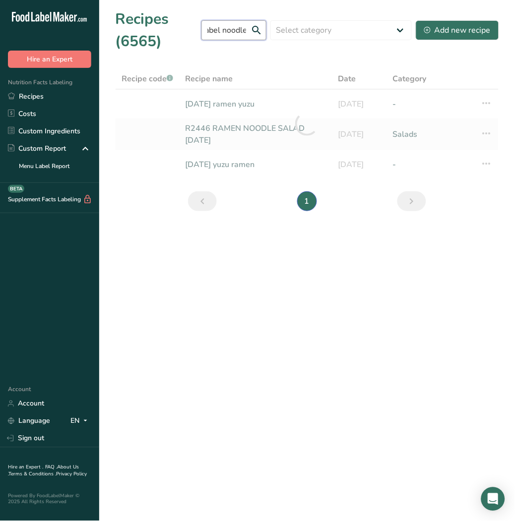 The width and height of the screenshot is (515, 521). Describe the element at coordinates (16, 189) in the screenshot. I see `div: BETA` at that location.